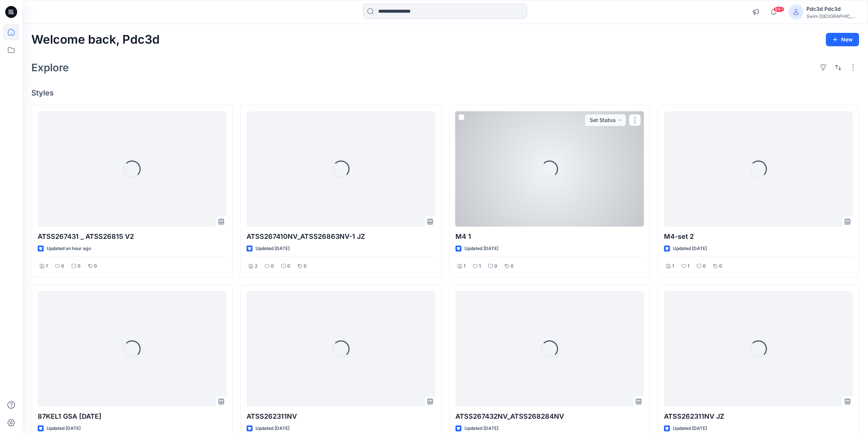 Image resolution: width=868 pixels, height=434 pixels. I want to click on p: M4-set 2, so click(758, 237).